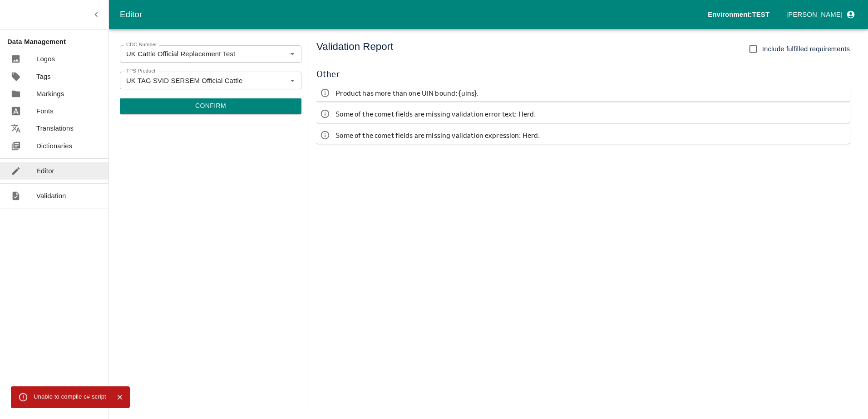  What do you see at coordinates (58, 42) in the screenshot?
I see `p: Data Management` at bounding box center [58, 42].